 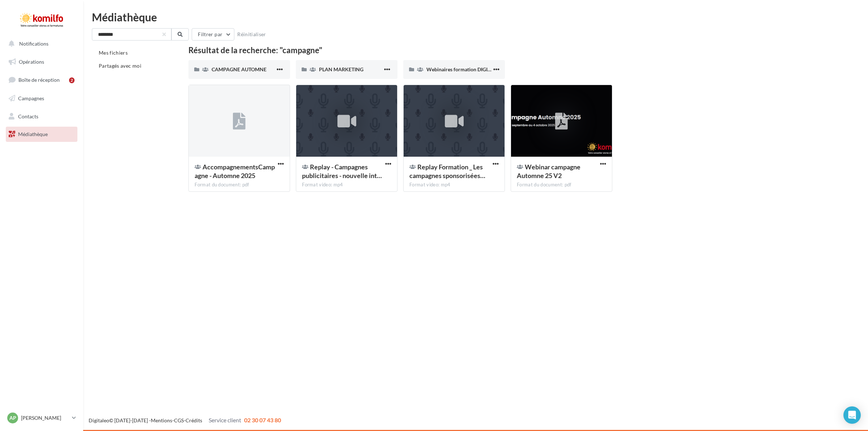 I want to click on span: Contacts, so click(x=28, y=116).